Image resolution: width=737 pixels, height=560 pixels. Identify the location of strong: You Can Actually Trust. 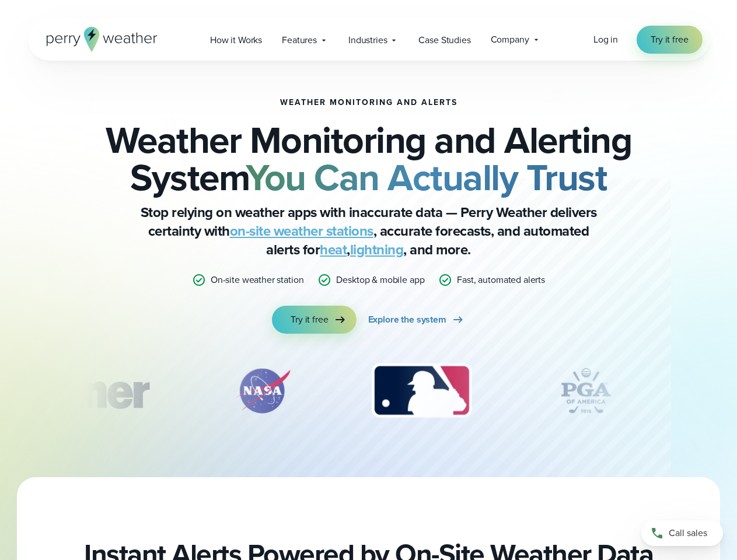
(426, 177).